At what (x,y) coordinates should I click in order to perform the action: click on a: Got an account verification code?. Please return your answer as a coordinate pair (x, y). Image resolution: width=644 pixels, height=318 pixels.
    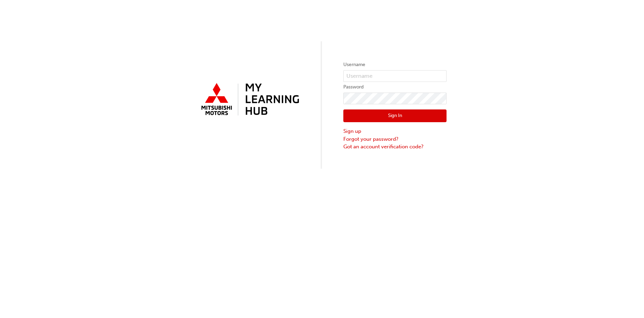
    Looking at the image, I should click on (395, 147).